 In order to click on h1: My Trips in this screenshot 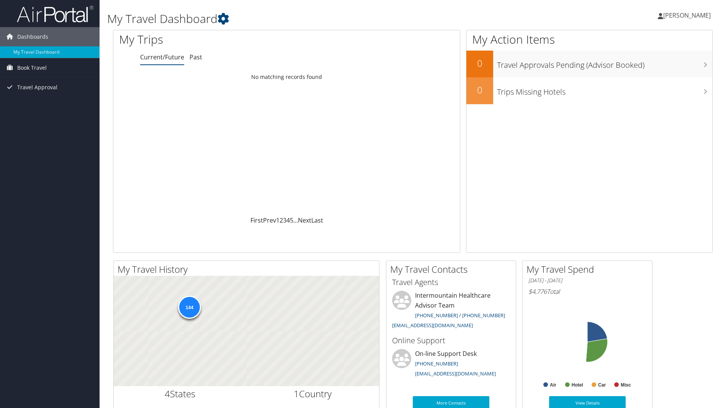, I will do `click(215, 39)`.